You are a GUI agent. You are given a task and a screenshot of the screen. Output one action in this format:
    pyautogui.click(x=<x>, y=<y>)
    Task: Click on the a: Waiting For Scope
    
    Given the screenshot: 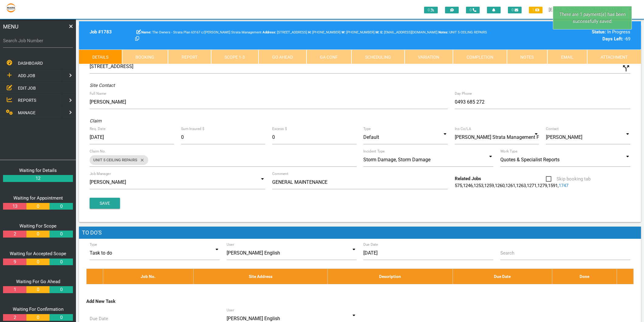 What is the action you would take?
    pyautogui.click(x=38, y=226)
    